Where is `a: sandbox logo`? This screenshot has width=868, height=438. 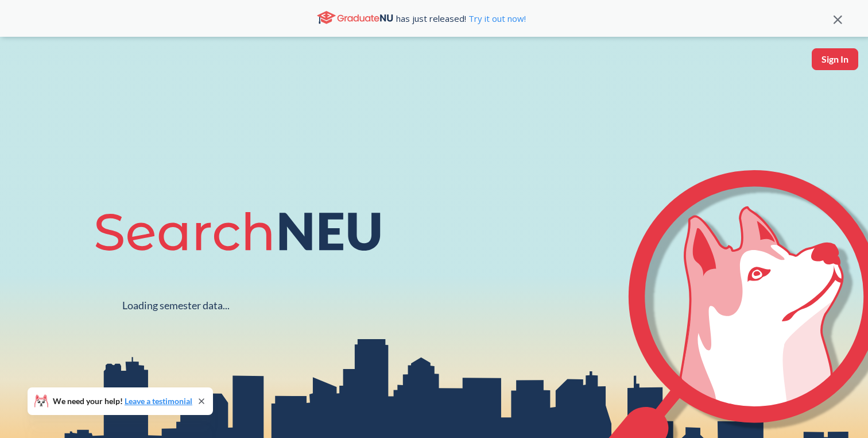
a: sandbox logo is located at coordinates (24, 67).